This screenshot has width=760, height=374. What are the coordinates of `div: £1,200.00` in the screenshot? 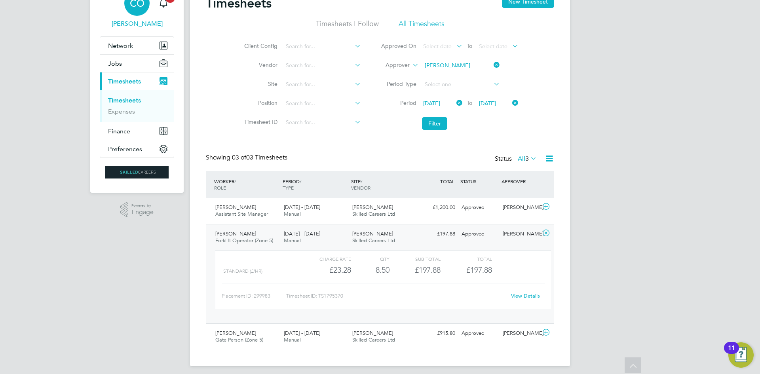 It's located at (438, 207).